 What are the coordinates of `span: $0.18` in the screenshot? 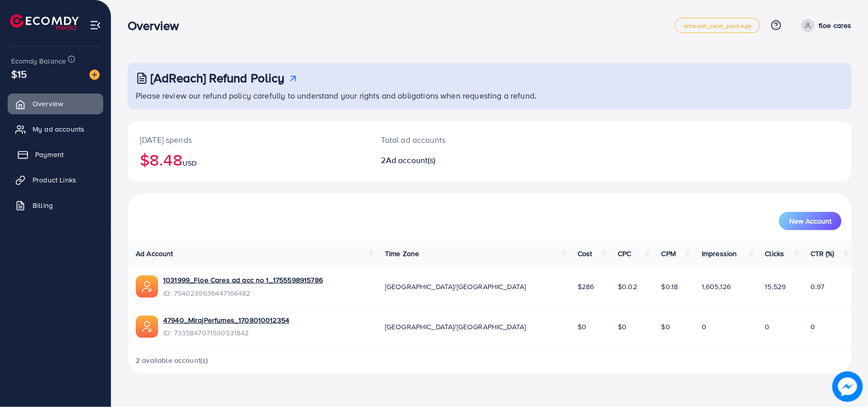 It's located at (670, 287).